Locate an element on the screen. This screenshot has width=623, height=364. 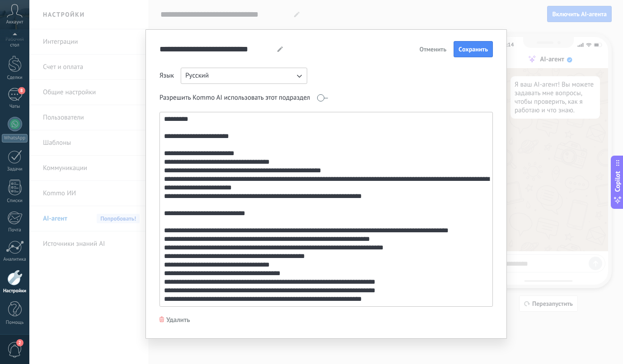
div: Задачи is located at coordinates (15, 169).